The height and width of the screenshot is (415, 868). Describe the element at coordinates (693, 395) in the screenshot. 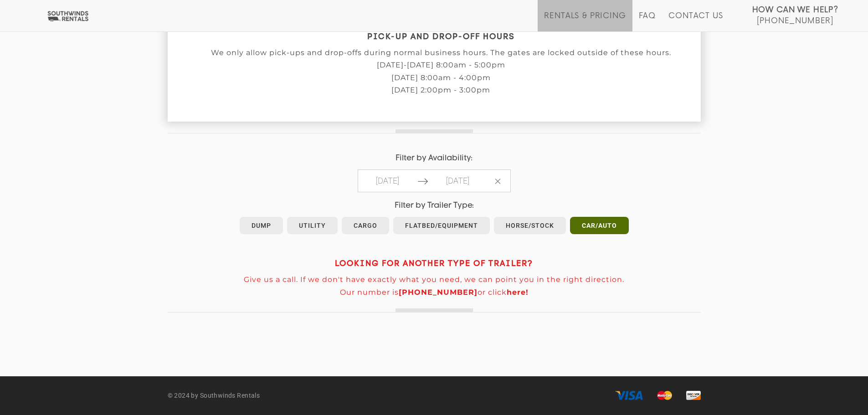

I see `img: discover` at that location.